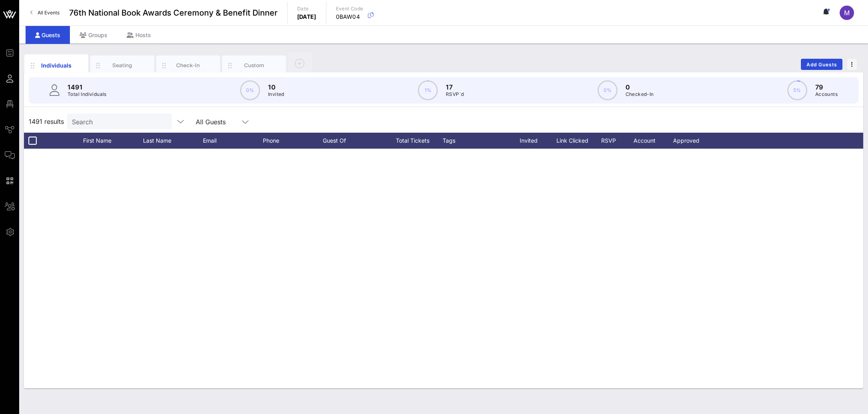  Describe the element at coordinates (826, 87) in the screenshot. I see `p: 79` at that location.